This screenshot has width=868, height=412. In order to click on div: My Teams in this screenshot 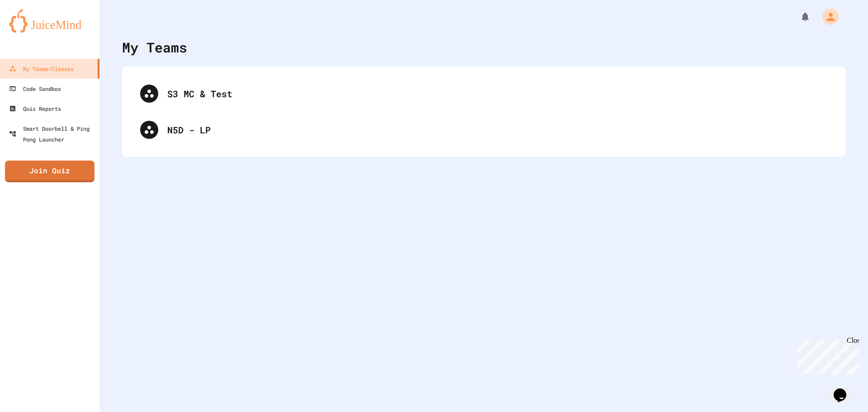, I will do `click(155, 47)`.